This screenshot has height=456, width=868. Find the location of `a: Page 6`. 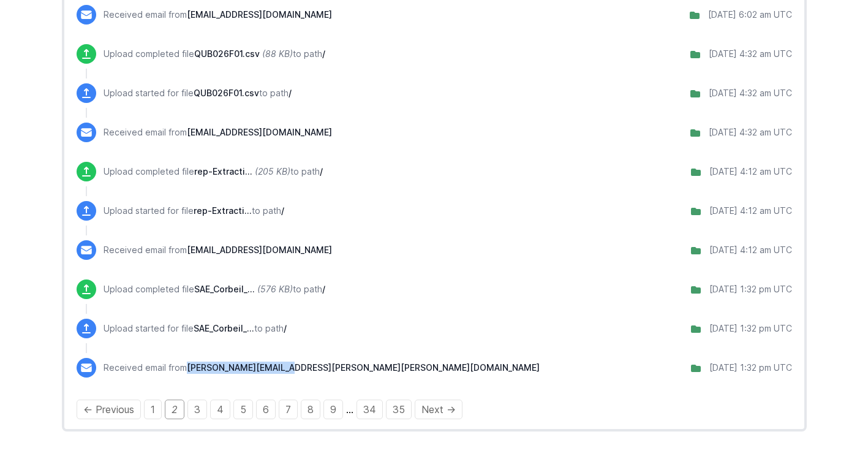

a: Page 6 is located at coordinates (266, 410).